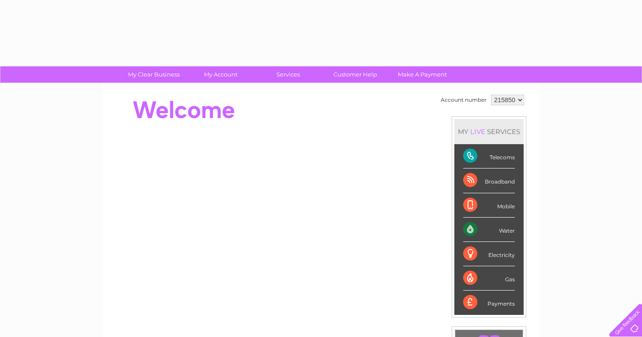 Image resolution: width=642 pixels, height=337 pixels. What do you see at coordinates (489, 131) in the screenshot?
I see `div: MY SERVICES` at bounding box center [489, 131].